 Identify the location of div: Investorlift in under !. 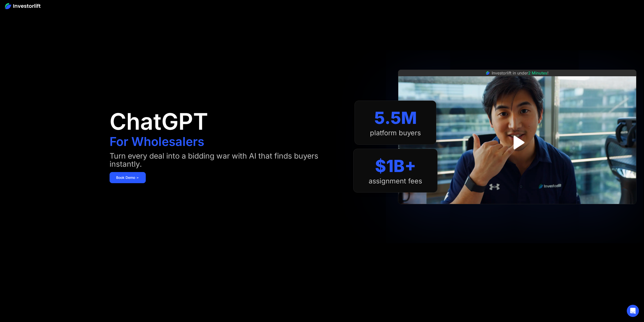
(520, 73).